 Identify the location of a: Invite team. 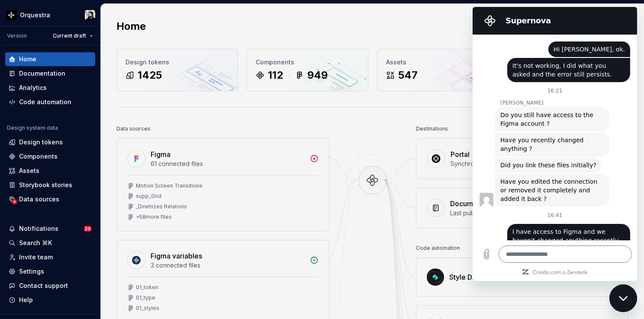
(50, 257).